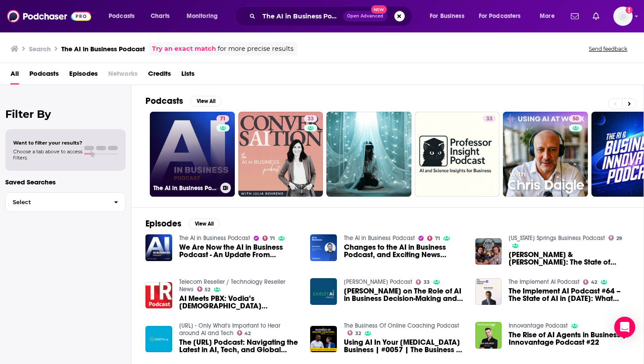  Describe the element at coordinates (188, 75) in the screenshot. I see `a: Lists` at that location.